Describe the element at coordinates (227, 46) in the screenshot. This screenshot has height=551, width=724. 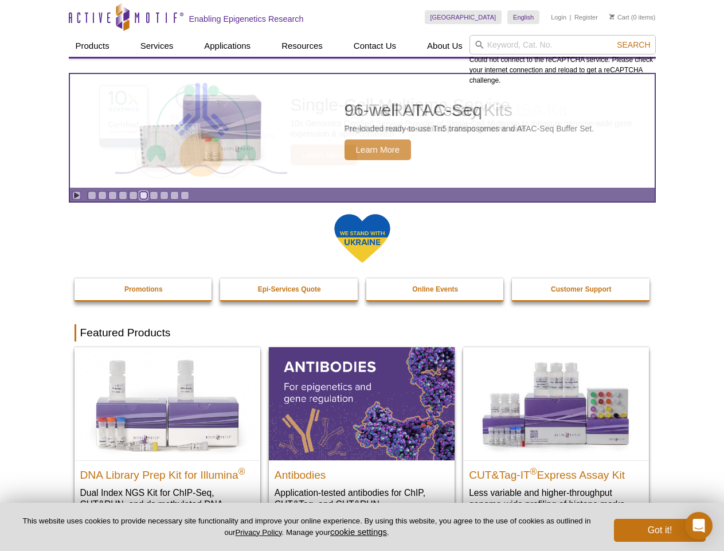
I see `a: Applications` at that location.